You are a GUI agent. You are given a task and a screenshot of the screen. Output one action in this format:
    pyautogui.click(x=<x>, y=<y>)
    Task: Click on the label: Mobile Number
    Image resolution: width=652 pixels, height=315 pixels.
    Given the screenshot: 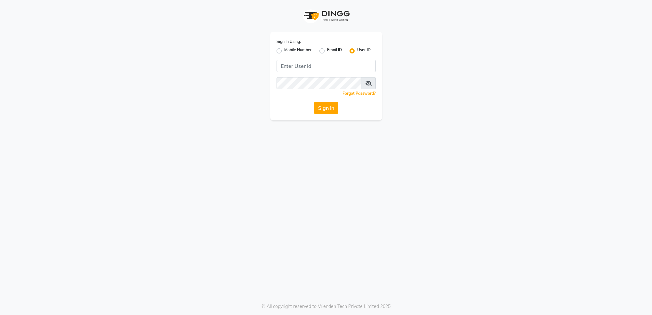 What is the action you would take?
    pyautogui.click(x=298, y=51)
    